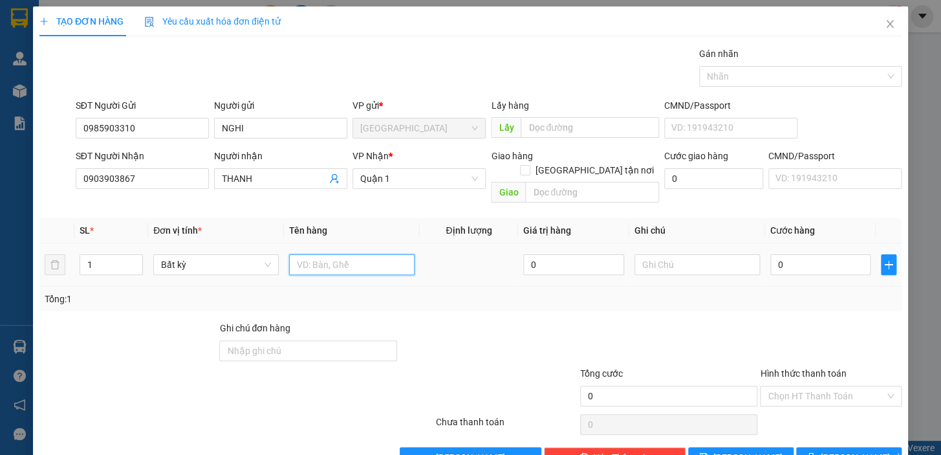  I want to click on span: Đơn vị tính, so click(177, 230).